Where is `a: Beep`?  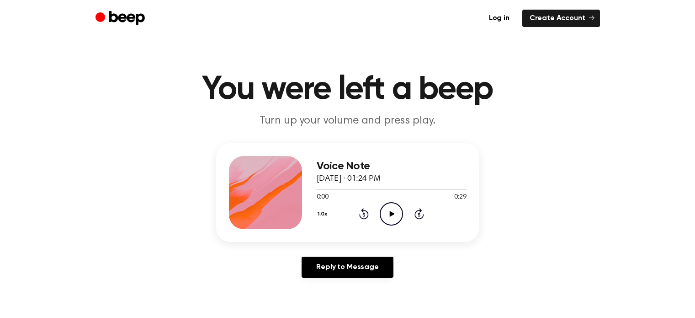 a: Beep is located at coordinates (121, 18).